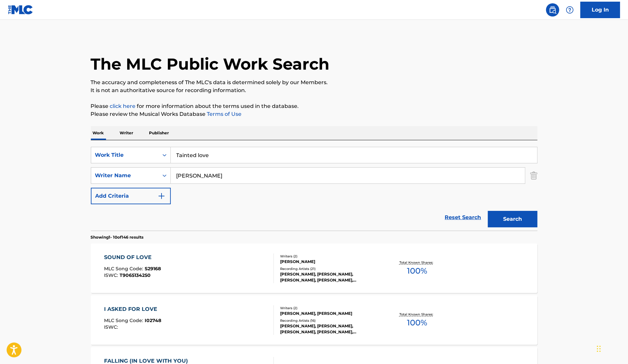 The width and height of the screenshot is (628, 364). Describe the element at coordinates (131, 197) in the screenshot. I see `button: Add Criteria` at that location.